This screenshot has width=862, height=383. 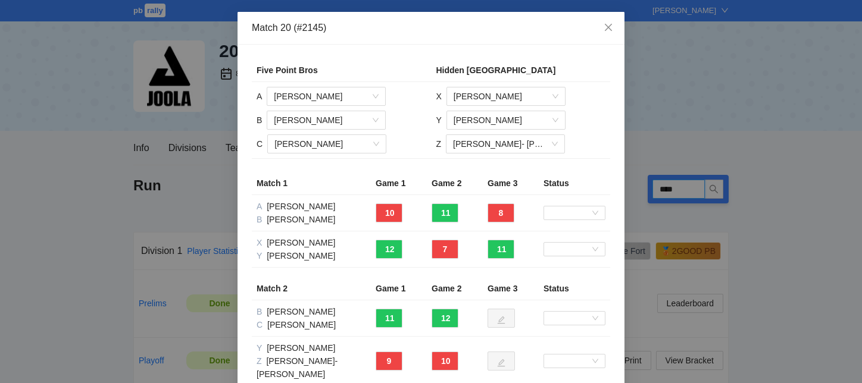 I want to click on button: 9, so click(x=389, y=361).